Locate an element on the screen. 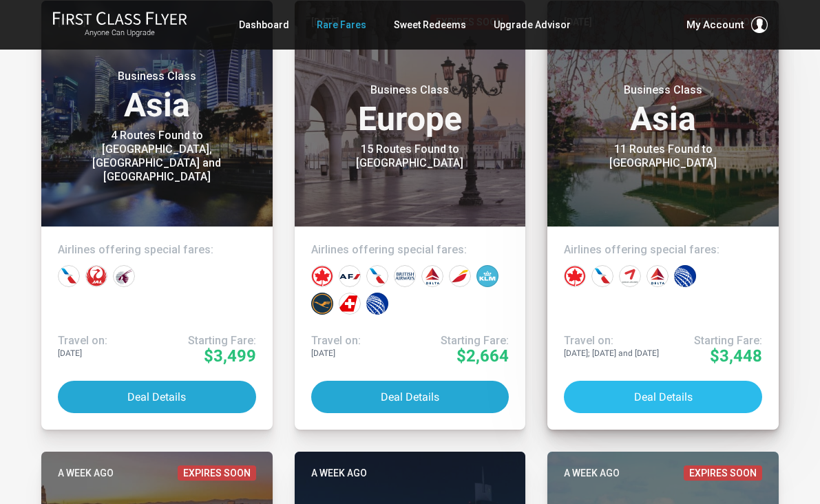 The width and height of the screenshot is (820, 504). div: Air France is located at coordinates (350, 276).